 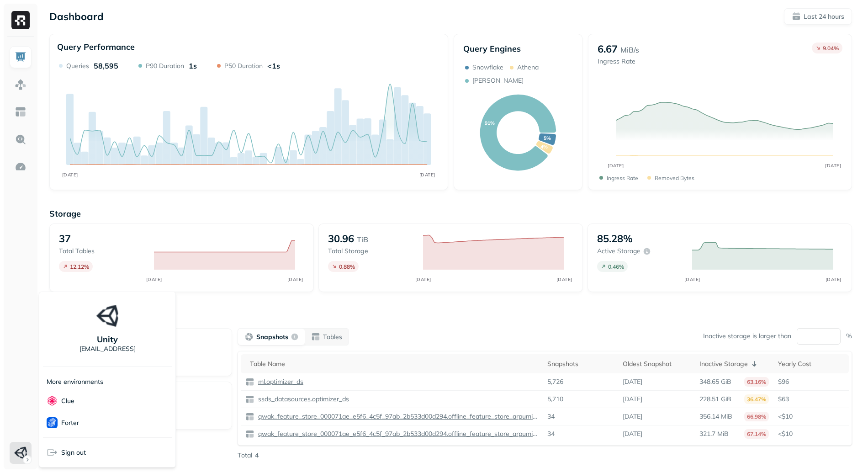 I want to click on img: Clue, so click(x=52, y=401).